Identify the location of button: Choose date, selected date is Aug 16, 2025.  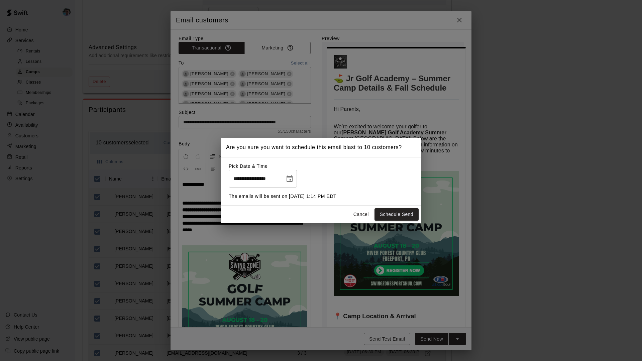
(289, 179).